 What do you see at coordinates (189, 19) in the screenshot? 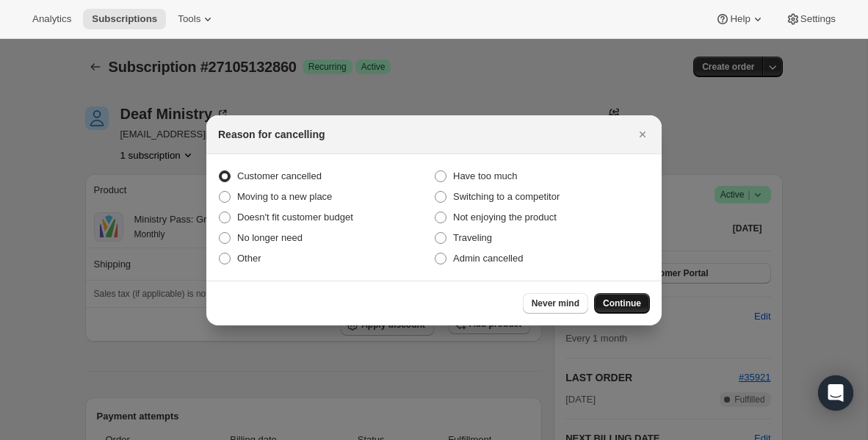
I see `span: Tools` at bounding box center [189, 19].